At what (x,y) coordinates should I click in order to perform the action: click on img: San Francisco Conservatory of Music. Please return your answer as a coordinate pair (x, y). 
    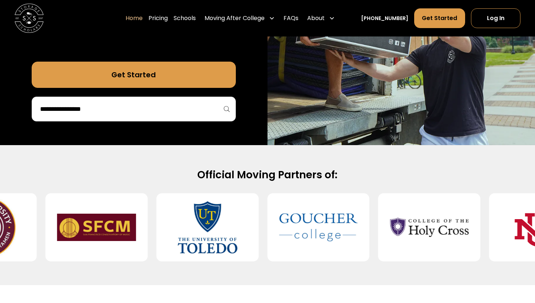
    Looking at the image, I should click on (97, 227).